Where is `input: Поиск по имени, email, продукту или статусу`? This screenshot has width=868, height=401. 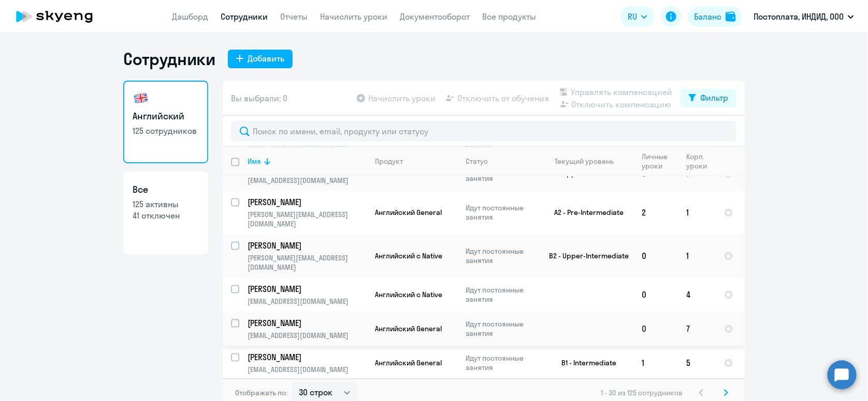
input: Поиск по имени, email, продукту или статусу is located at coordinates (483, 131).